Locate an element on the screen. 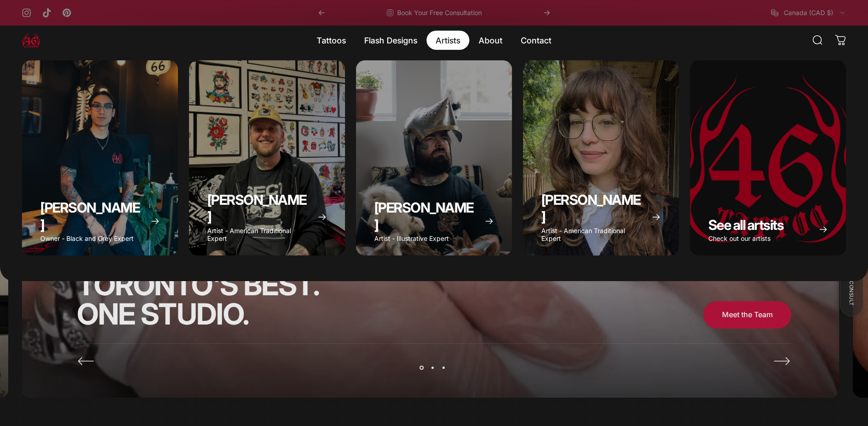  p: Owner - Black and Grey Expert is located at coordinates (91, 239).